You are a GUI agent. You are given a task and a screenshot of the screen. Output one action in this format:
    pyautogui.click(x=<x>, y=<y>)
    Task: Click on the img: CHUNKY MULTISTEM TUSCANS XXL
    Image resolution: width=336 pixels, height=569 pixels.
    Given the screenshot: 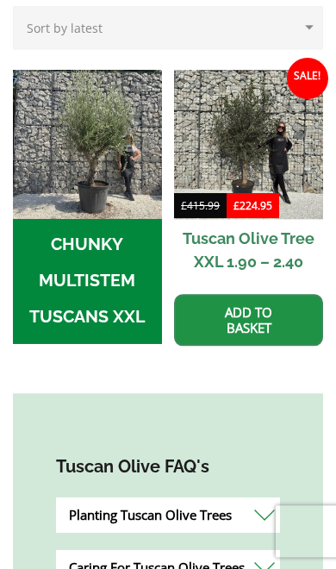 What is the action you would take?
    pyautogui.click(x=87, y=144)
    